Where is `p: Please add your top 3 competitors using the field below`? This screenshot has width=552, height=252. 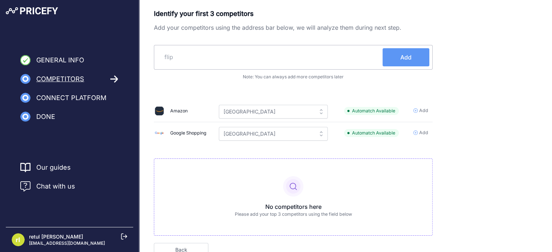 p: Please add your top 3 competitors using the field below is located at coordinates (293, 215).